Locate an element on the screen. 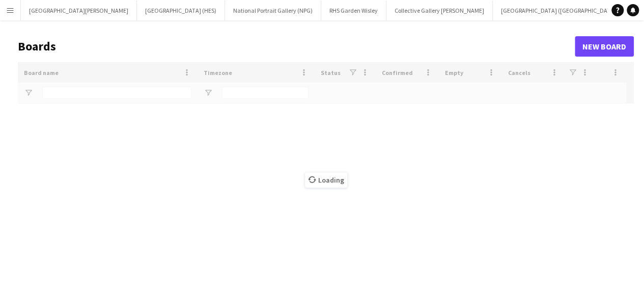  a: New Board is located at coordinates (604, 46).